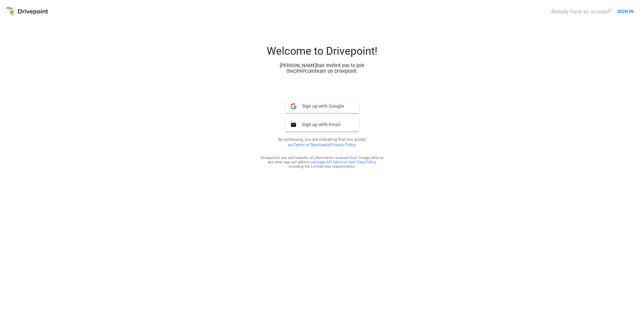  Describe the element at coordinates (322, 142) in the screenshot. I see `p: By continuing, you are indicating that you accept our and .` at that location.